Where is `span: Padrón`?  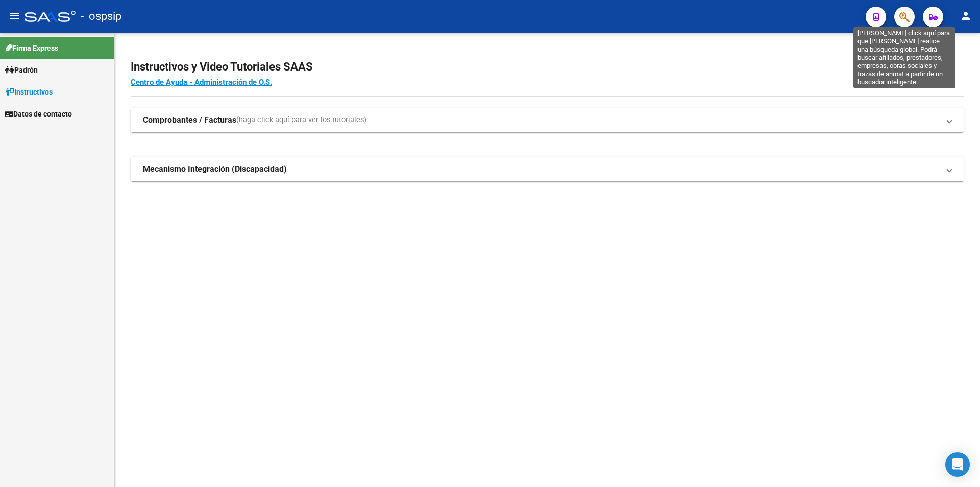 span: Padrón is located at coordinates (21, 70).